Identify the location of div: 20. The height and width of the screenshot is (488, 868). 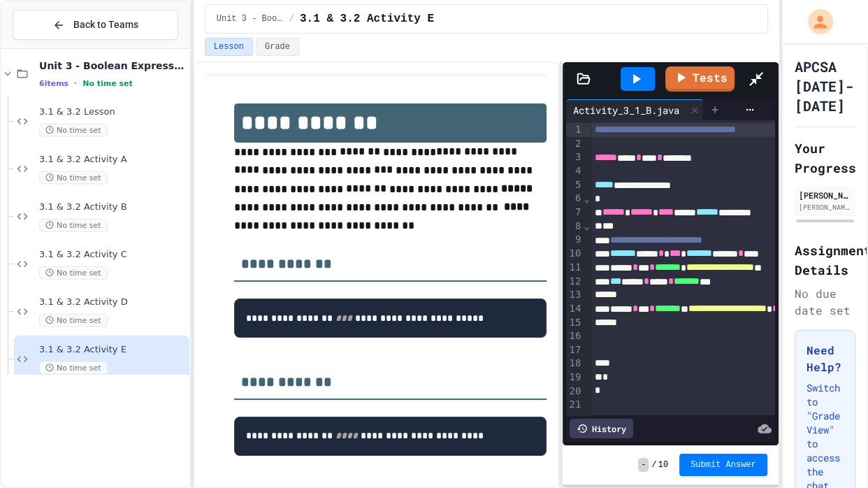
(575, 391).